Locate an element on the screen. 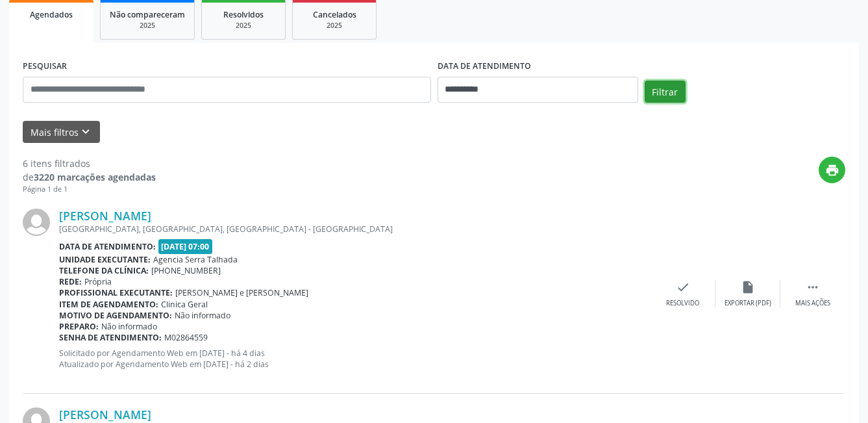  span: Cancelados is located at coordinates (334, 14).